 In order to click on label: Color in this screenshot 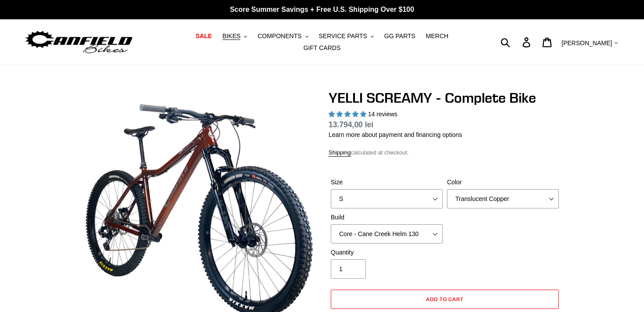, I will do `click(503, 182)`.